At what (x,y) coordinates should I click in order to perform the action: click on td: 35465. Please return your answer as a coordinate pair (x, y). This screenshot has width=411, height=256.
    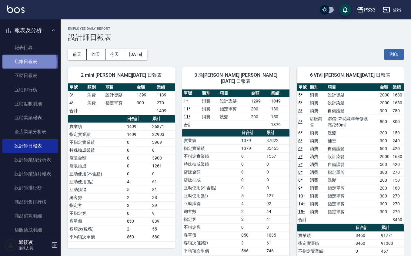
    Looking at the image, I should click on (277, 148).